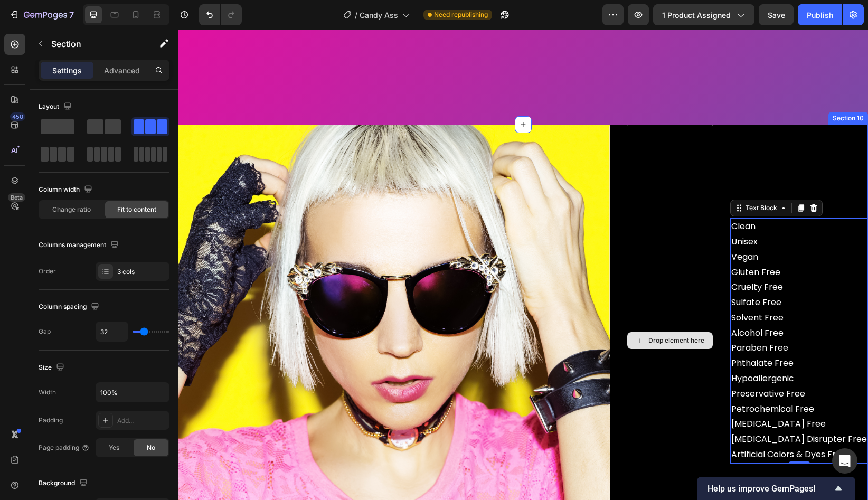 This screenshot has width=868, height=500. I want to click on p: Settings, so click(67, 70).